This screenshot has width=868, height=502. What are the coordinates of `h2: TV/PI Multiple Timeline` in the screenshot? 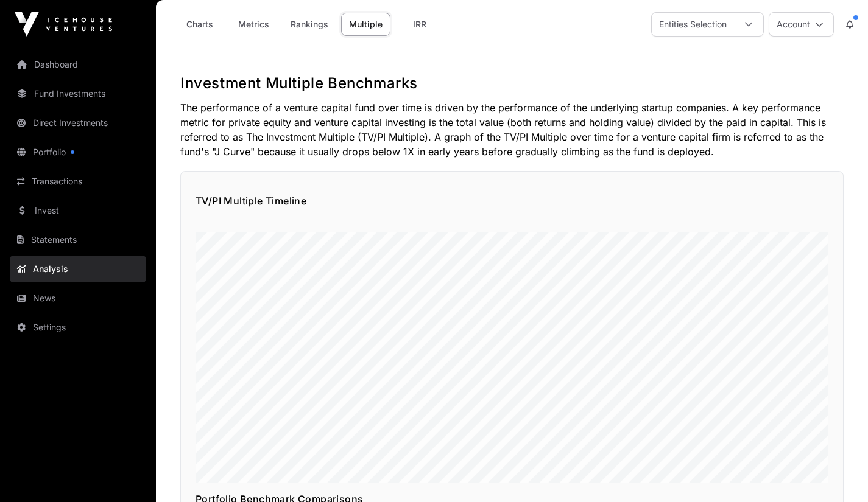 It's located at (512, 201).